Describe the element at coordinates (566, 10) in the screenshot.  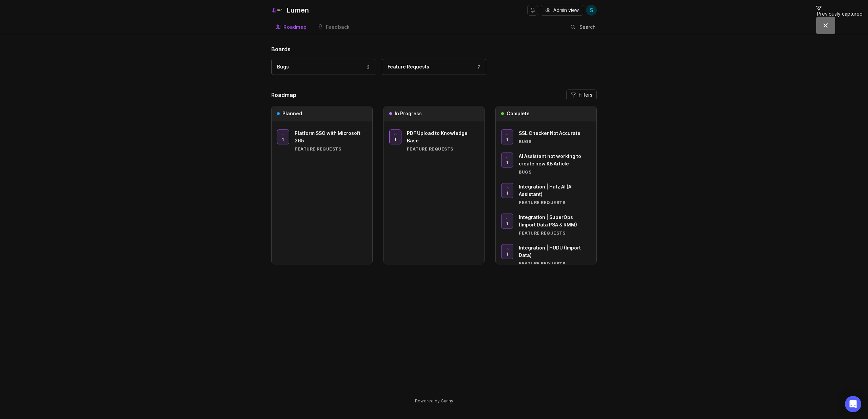
I see `span: Admin view` at that location.